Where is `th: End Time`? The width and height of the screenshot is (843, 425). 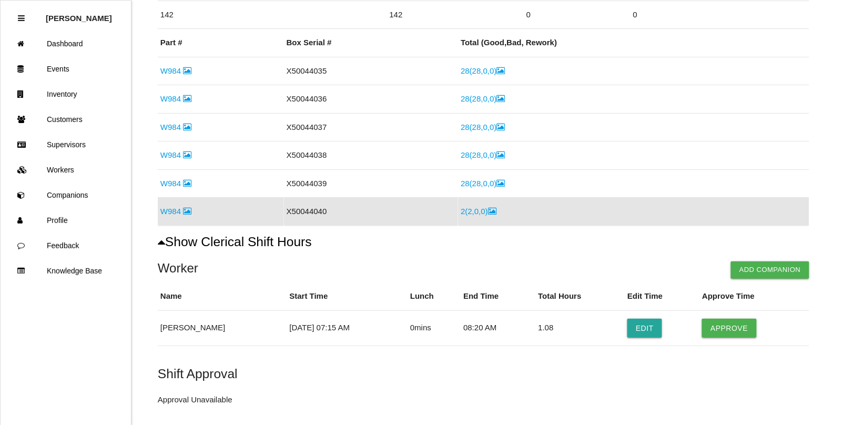
th: End Time is located at coordinates (498, 296).